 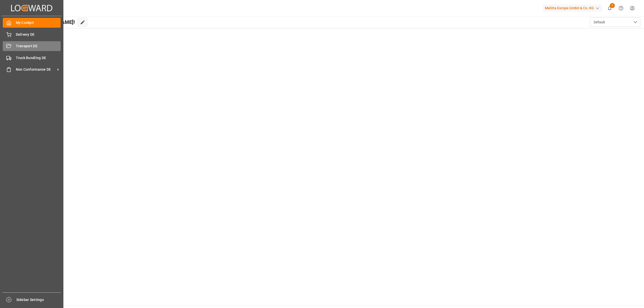 What do you see at coordinates (610, 8) in the screenshot?
I see `button: show 2 new notifications` at bounding box center [610, 8].